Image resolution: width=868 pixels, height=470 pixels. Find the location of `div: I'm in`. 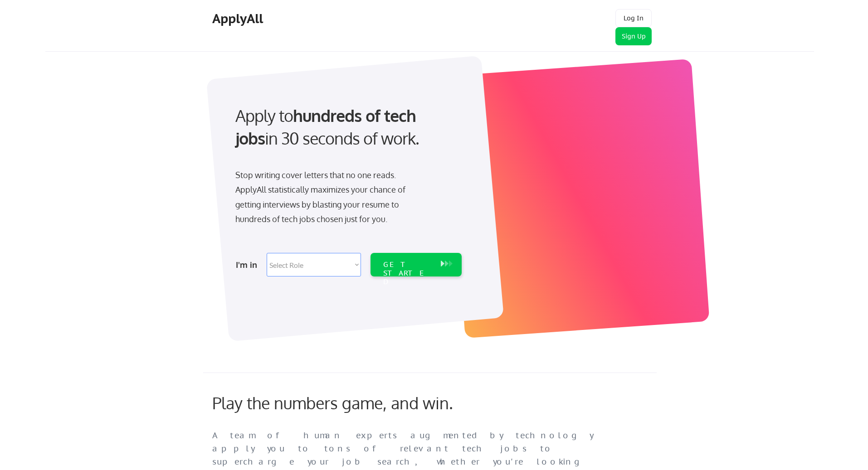

div: I'm in is located at coordinates (249, 265).